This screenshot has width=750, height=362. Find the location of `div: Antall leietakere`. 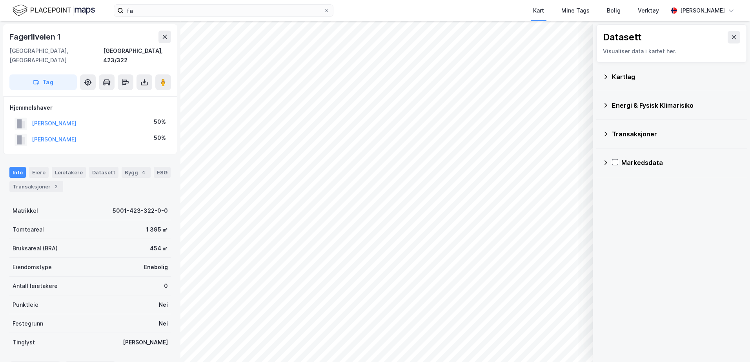

div: Antall leietakere is located at coordinates (35, 286).